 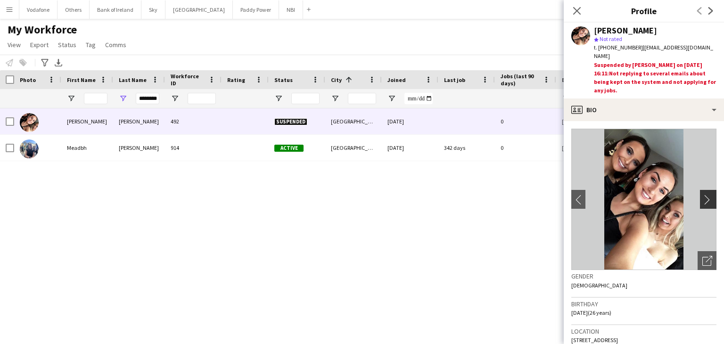 I want to click on input: First Name Filter Input, so click(x=96, y=98).